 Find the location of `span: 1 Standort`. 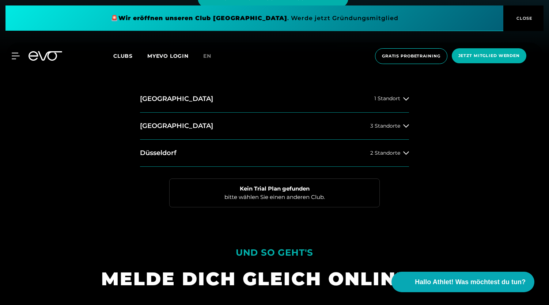

span: 1 Standort is located at coordinates (387, 98).